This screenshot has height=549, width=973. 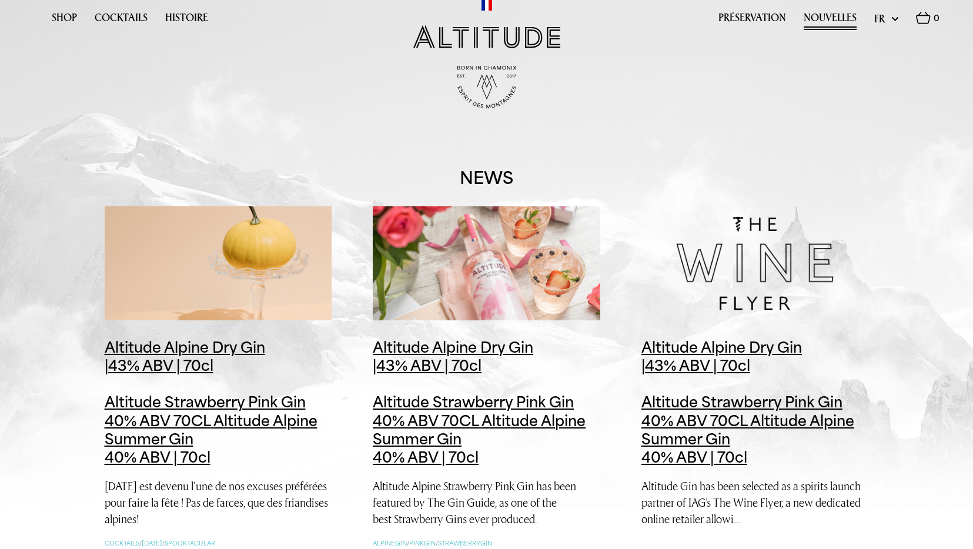 I want to click on img: Basket, so click(x=923, y=18).